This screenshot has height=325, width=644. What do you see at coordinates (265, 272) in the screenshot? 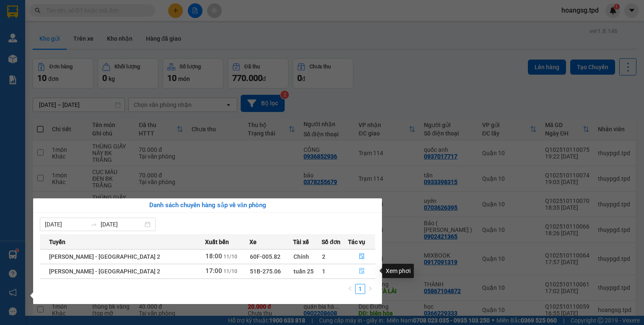
I see `span: 51B-275.06` at bounding box center [265, 272].